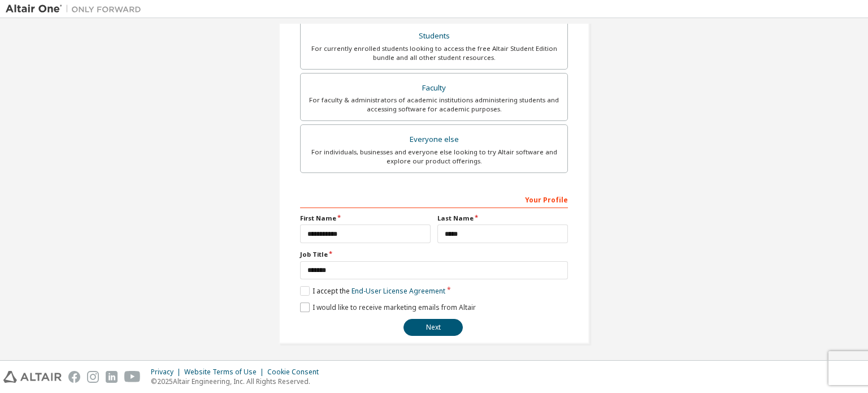  I want to click on div: For faculty & administrators of academic institutions administering students and accessing softwa..., so click(434, 105).